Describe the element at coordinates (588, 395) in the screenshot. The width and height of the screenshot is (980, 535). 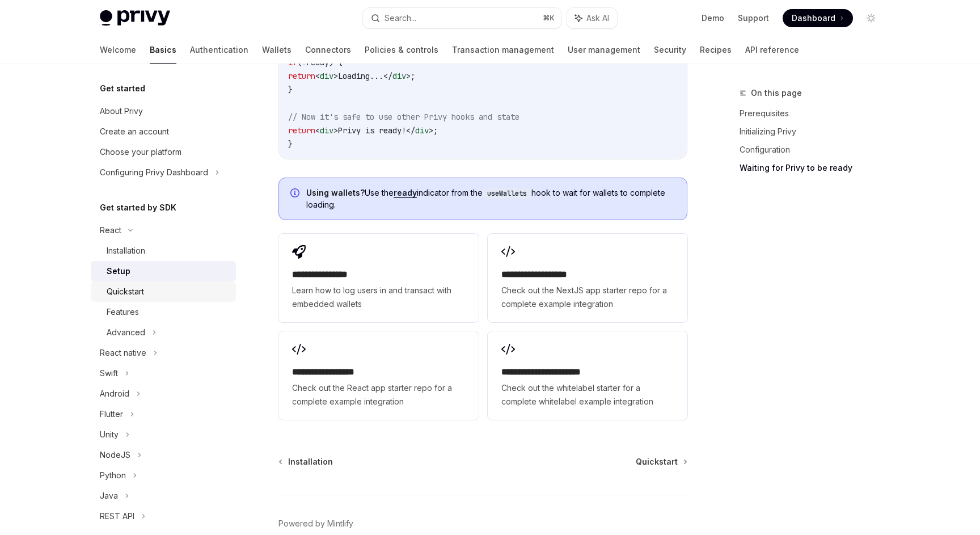
I see `span: Check out the whitelabel starter for a complete whitelabel example integration` at that location.